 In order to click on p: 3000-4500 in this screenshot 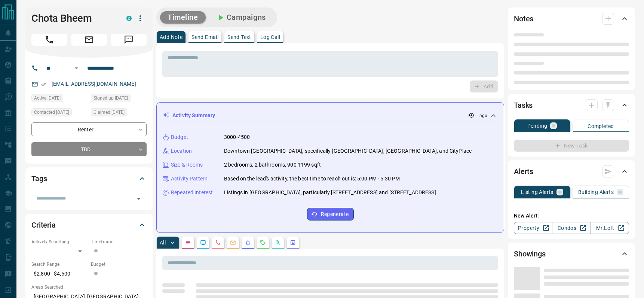, I will do `click(237, 137)`.